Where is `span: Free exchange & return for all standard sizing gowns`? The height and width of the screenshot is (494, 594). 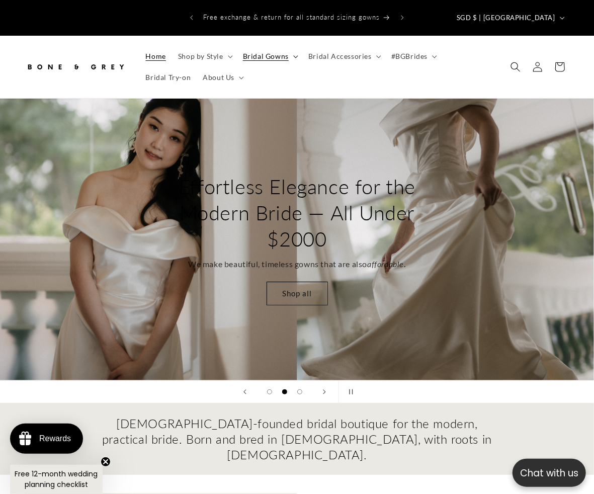 span: Free exchange & return for all standard sizing gowns is located at coordinates (291, 17).